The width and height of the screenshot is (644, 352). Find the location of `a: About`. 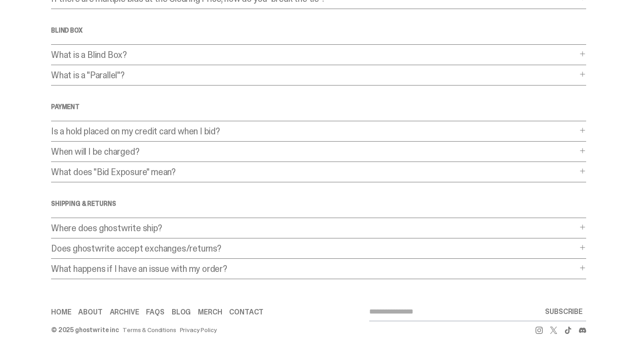

a: About is located at coordinates (90, 312).